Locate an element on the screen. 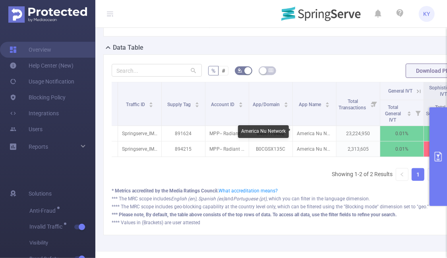 This screenshot has height=258, width=447. span: General IVT is located at coordinates (400, 91).